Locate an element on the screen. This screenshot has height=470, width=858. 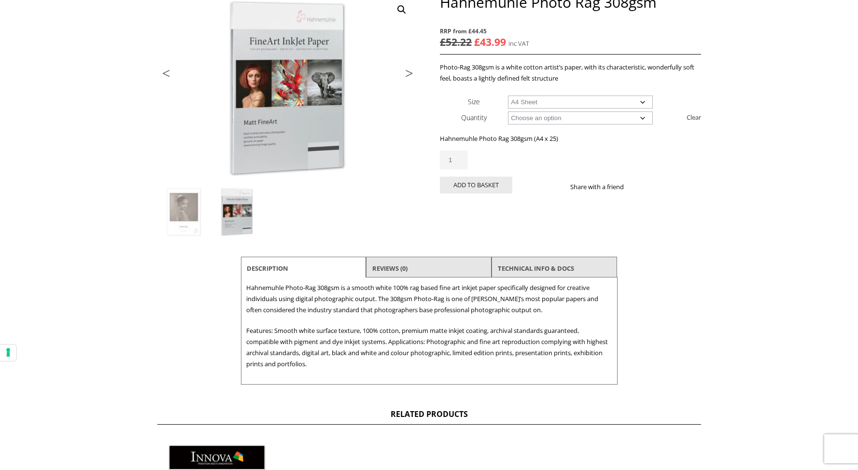
img: email sharing button is located at coordinates (662, 187).